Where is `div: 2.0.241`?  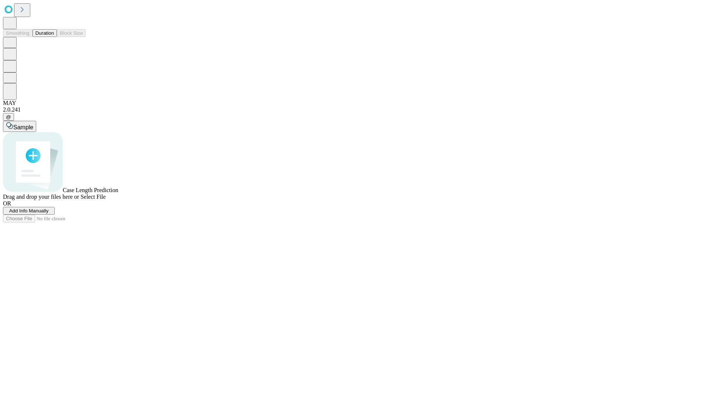 div: 2.0.241 is located at coordinates (354, 110).